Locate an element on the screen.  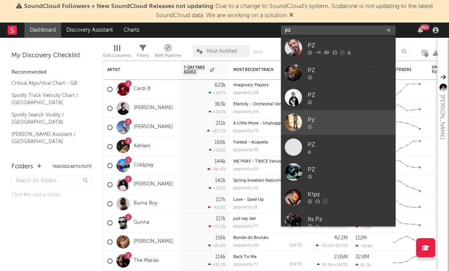
div: -46.4 % is located at coordinates (216, 169).